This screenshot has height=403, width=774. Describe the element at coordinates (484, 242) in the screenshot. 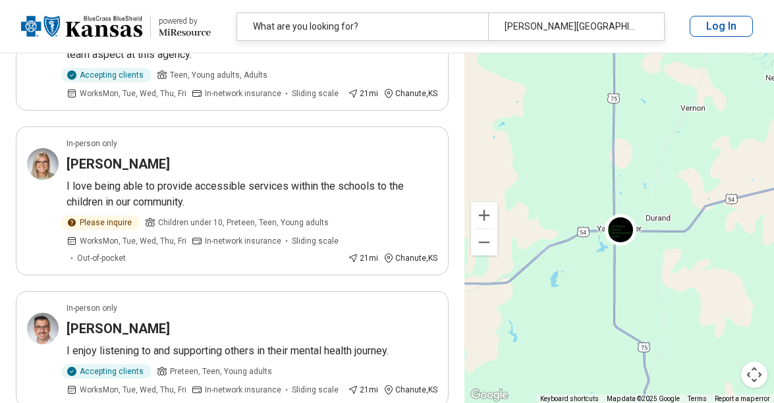

I see `button: Zoom out` at that location.